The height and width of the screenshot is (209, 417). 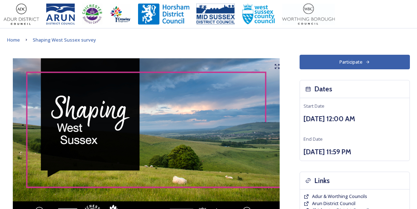 What do you see at coordinates (14, 40) in the screenshot?
I see `a: Home` at bounding box center [14, 40].